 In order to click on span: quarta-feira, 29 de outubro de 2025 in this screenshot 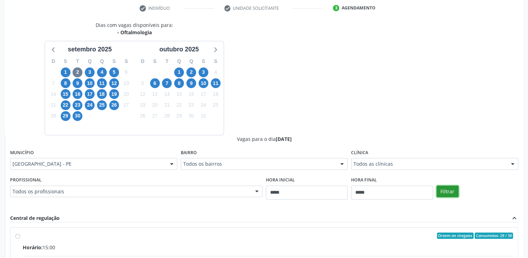, I will do `click(179, 116)`.